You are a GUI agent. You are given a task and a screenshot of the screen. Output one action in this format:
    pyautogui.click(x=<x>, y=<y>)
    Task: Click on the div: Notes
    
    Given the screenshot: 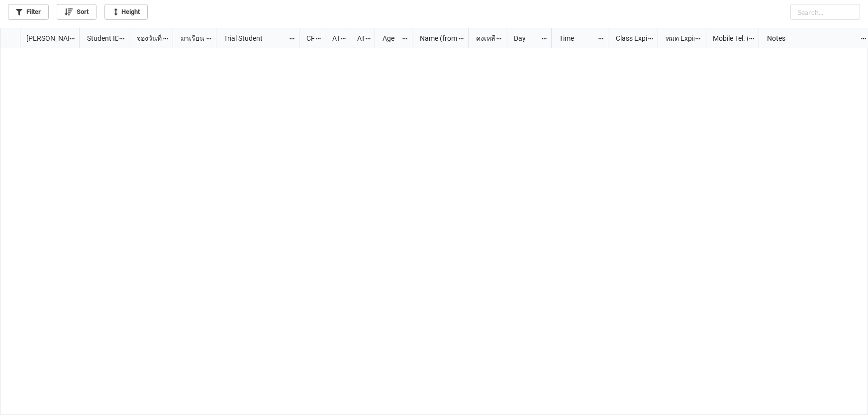 What is the action you would take?
    pyautogui.click(x=811, y=38)
    